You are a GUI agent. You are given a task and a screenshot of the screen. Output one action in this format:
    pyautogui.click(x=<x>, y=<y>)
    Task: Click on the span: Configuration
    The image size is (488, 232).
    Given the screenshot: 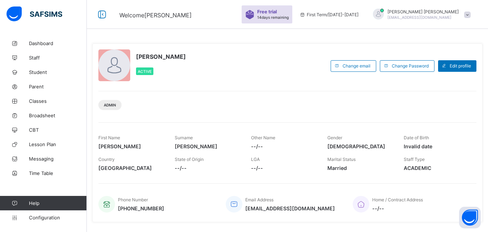 What is the action you would take?
    pyautogui.click(x=57, y=218)
    